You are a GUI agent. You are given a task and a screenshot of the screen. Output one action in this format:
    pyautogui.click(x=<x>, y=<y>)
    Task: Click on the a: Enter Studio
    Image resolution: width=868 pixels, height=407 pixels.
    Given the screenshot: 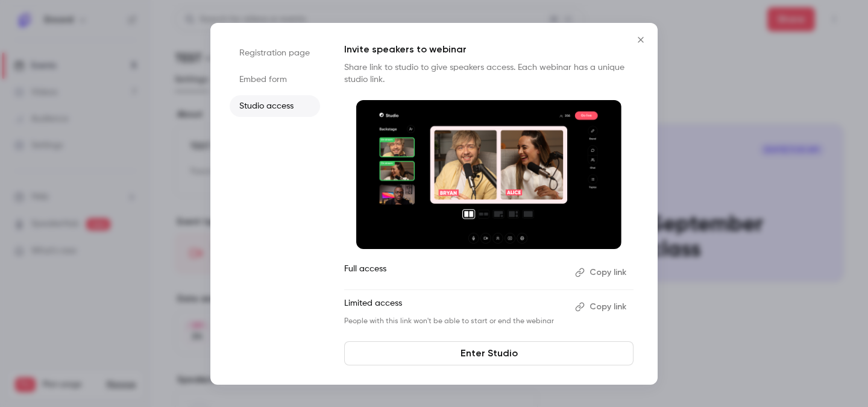 What is the action you would take?
    pyautogui.click(x=489, y=354)
    